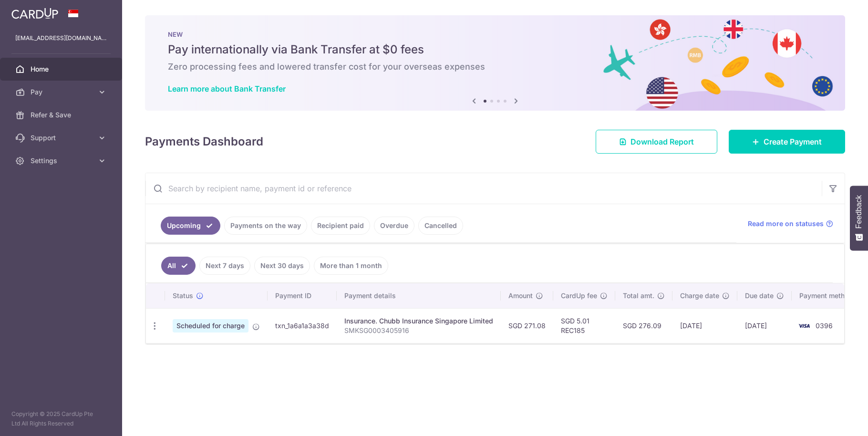 The width and height of the screenshot is (868, 436). I want to click on th: Payment ID, so click(302, 296).